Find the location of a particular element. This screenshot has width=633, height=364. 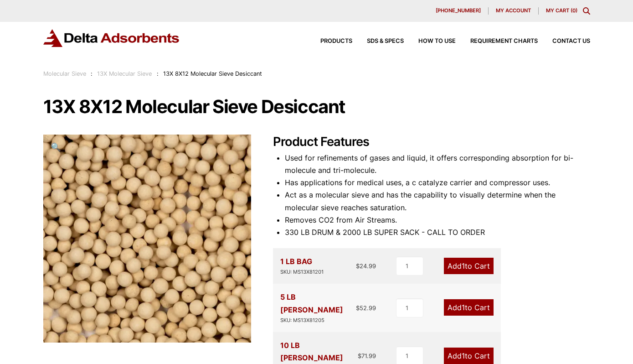

bdi: 24.99 is located at coordinates (366, 266).